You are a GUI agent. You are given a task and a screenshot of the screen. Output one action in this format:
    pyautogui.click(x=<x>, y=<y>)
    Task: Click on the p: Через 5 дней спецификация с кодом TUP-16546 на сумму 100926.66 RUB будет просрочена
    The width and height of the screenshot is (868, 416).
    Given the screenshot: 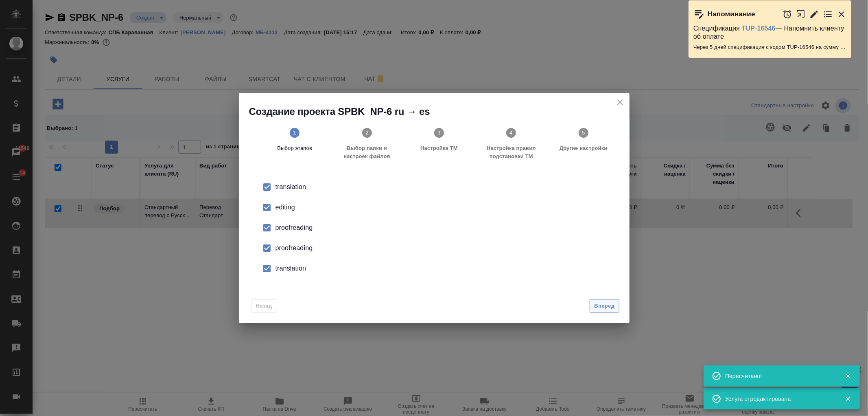 What is the action you would take?
    pyautogui.click(x=770, y=47)
    